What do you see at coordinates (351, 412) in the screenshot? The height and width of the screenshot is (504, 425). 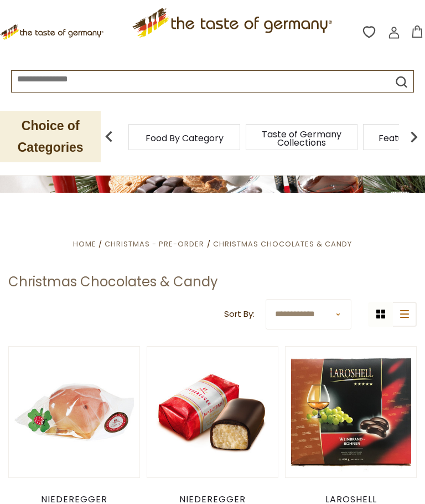 I see `img: Laroshell German Chocolate Brandy Beans 14 oz.` at bounding box center [351, 412].